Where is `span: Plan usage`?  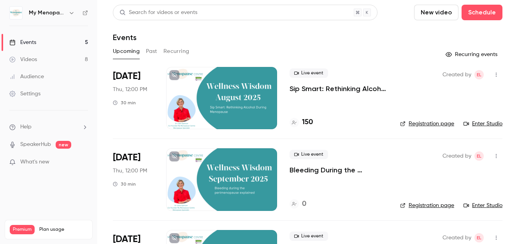 span: Plan usage is located at coordinates (63, 229).